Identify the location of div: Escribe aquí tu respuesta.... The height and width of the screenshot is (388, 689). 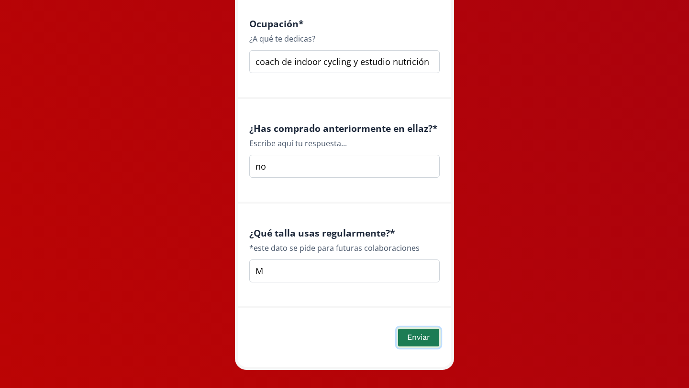
(344, 144).